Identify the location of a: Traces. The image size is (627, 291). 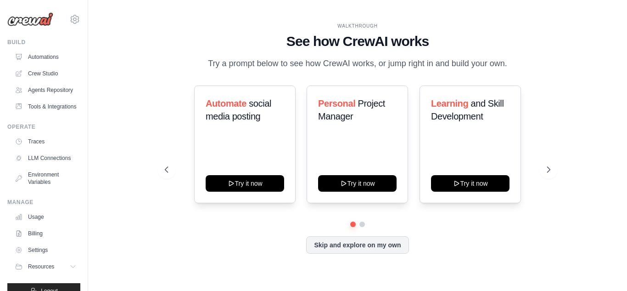
(45, 141).